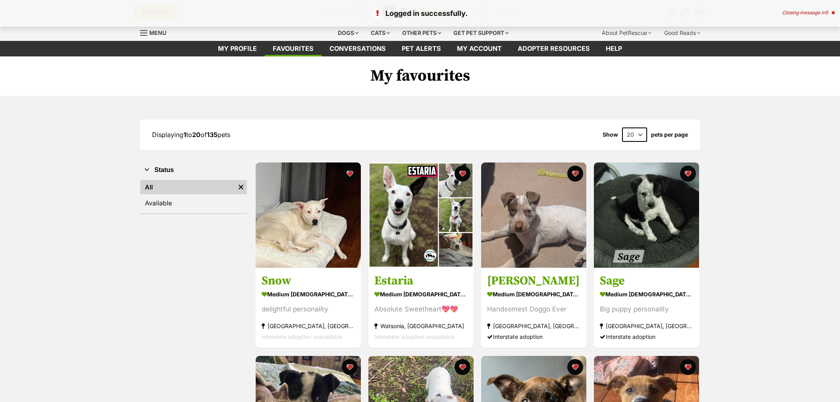 The image size is (840, 402). Describe the element at coordinates (237, 48) in the screenshot. I see `a: My profile` at that location.